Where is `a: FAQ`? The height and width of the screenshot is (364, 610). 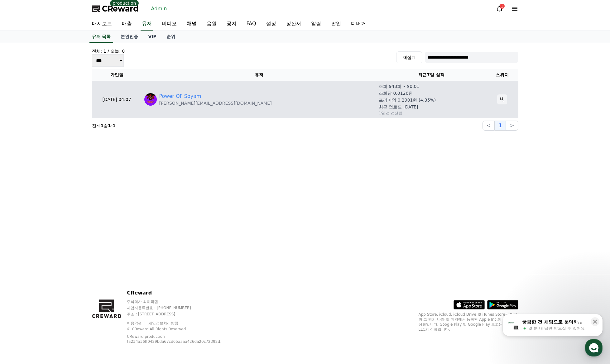 a: FAQ is located at coordinates (251, 24).